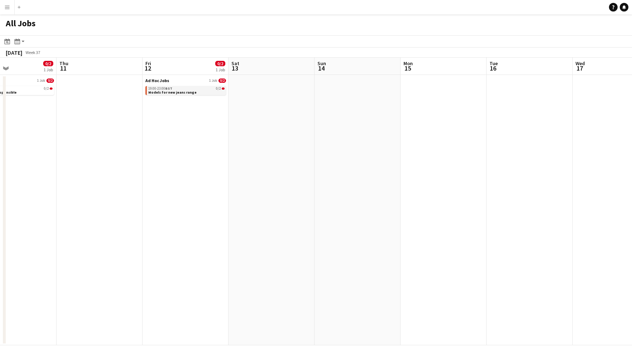 The height and width of the screenshot is (364, 632). Describe the element at coordinates (580, 63) in the screenshot. I see `span: Wed` at that location.